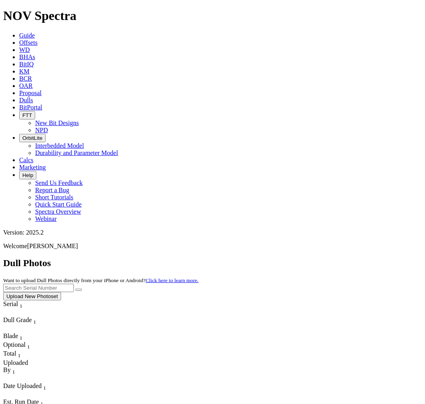 Image resolution: width=425 pixels, height=404 pixels. I want to click on span: BHAs, so click(27, 57).